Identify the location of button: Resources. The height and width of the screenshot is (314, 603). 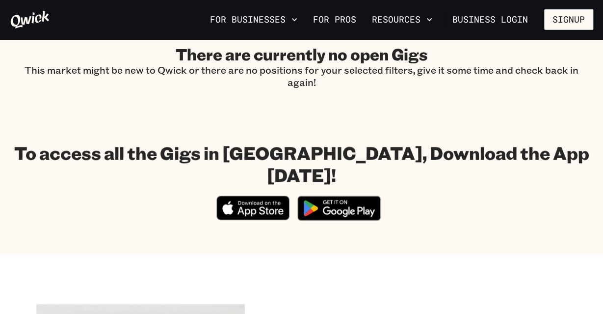
(402, 20).